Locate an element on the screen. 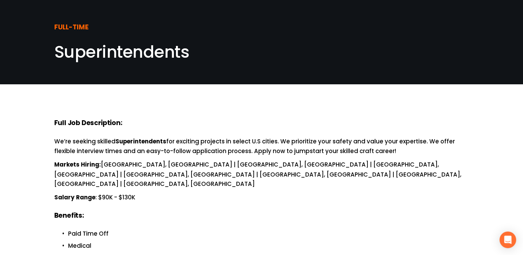 The height and width of the screenshot is (255, 523). strong: Markets Hiring: is located at coordinates (77, 165).